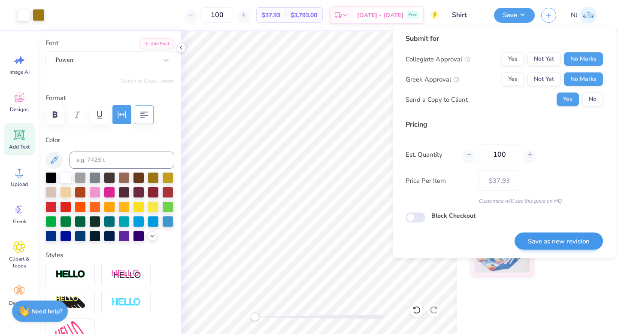  Describe the element at coordinates (583, 15) in the screenshot. I see `a: NJ` at that location.